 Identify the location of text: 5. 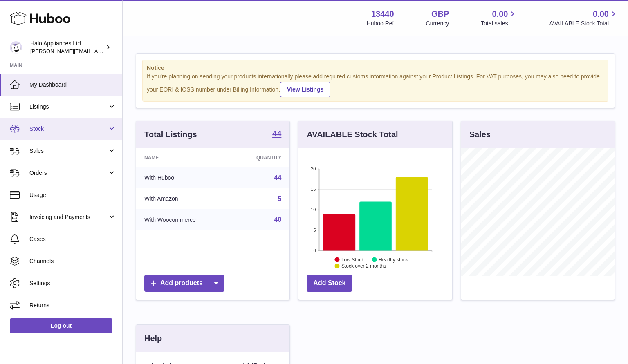
(315, 230).